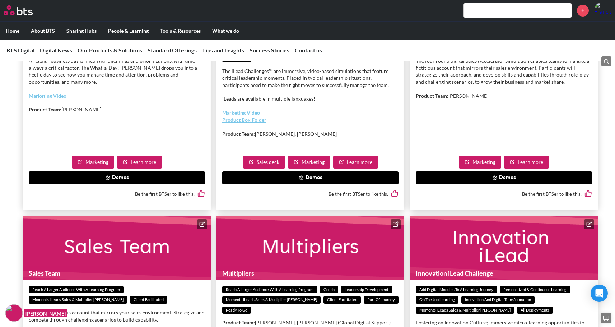 The width and height of the screenshot is (615, 327). What do you see at coordinates (237, 310) in the screenshot?
I see `span: Ready to go` at bounding box center [237, 310].